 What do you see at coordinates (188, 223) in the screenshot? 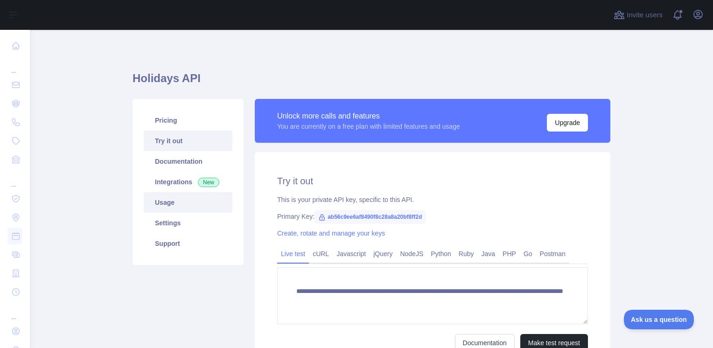
I see `a: Settings` at bounding box center [188, 223].